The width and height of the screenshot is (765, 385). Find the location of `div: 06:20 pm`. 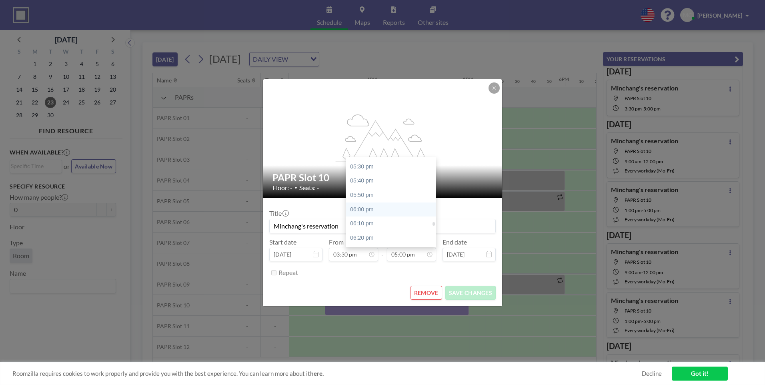

div: 06:20 pm is located at coordinates (393, 238).